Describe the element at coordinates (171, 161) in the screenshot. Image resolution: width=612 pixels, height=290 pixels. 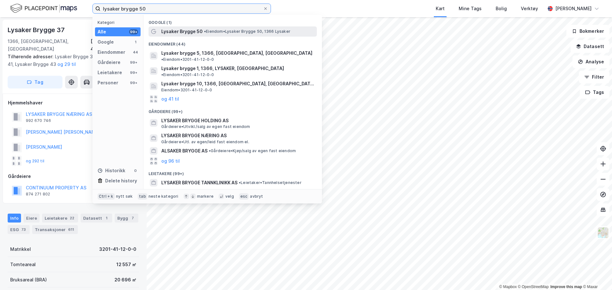
I see `button: og 96 til` at that location.